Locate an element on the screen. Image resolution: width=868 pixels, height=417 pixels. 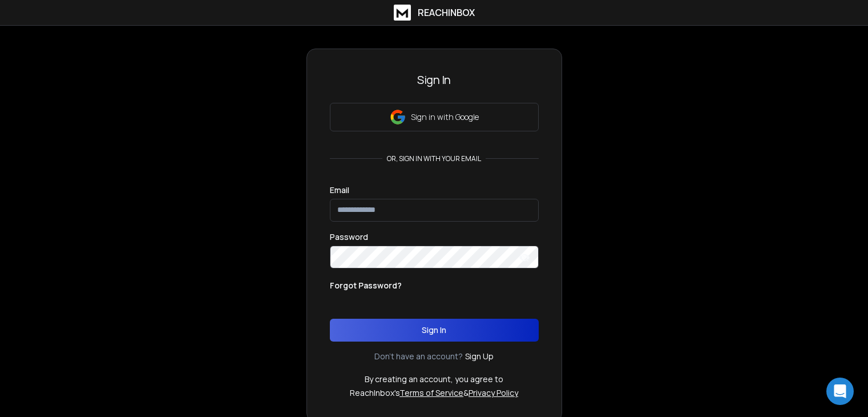
label: Password is located at coordinates (349, 237).